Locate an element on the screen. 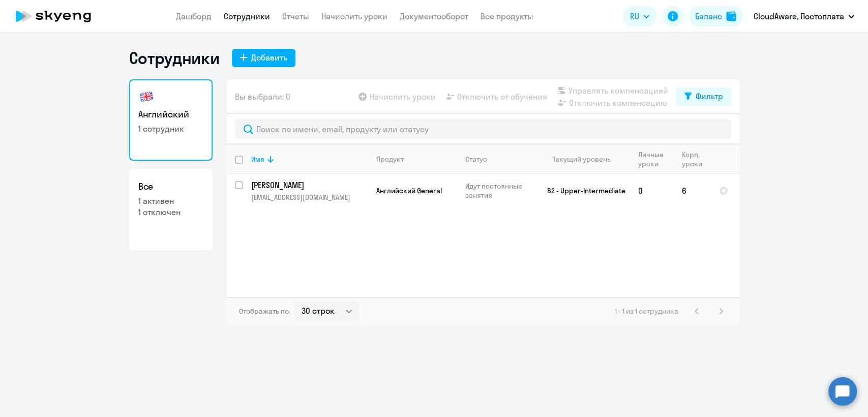 Image resolution: width=868 pixels, height=417 pixels. p: 1 отключен is located at coordinates (171, 212).